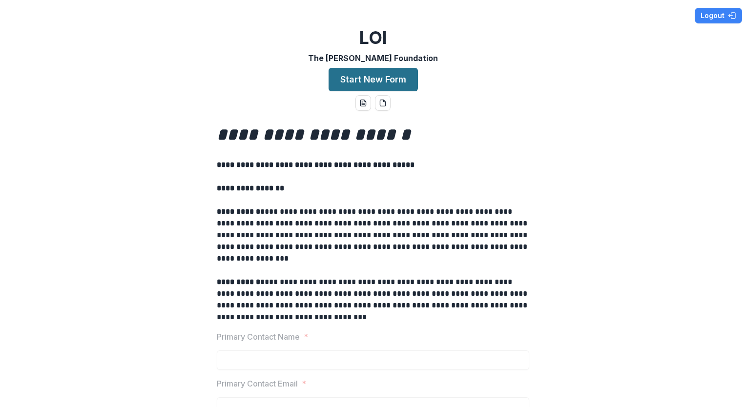 This screenshot has width=746, height=407. I want to click on h2: LOI, so click(373, 38).